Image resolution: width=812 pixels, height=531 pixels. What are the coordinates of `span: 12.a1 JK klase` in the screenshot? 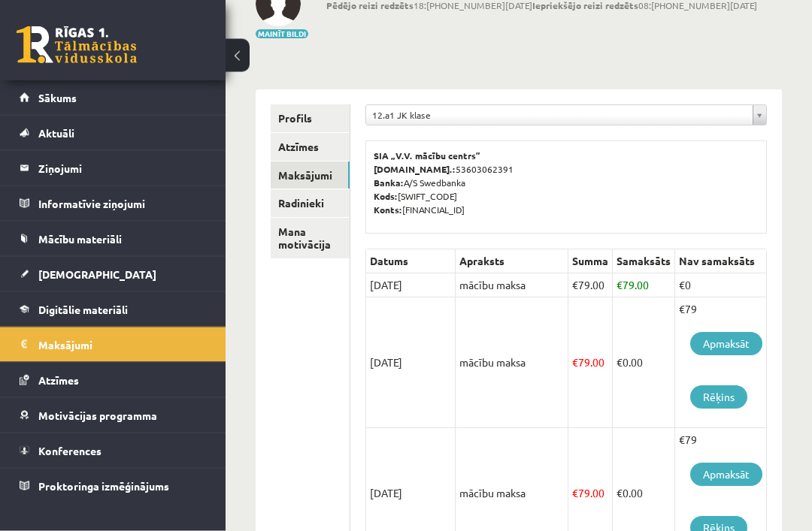 It's located at (560, 115).